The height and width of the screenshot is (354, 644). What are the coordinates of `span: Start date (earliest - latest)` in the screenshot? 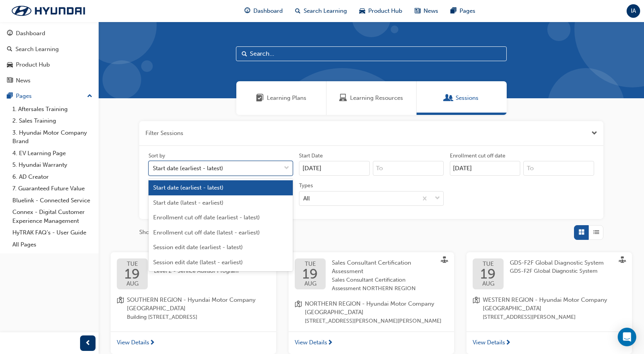 It's located at (188, 187).